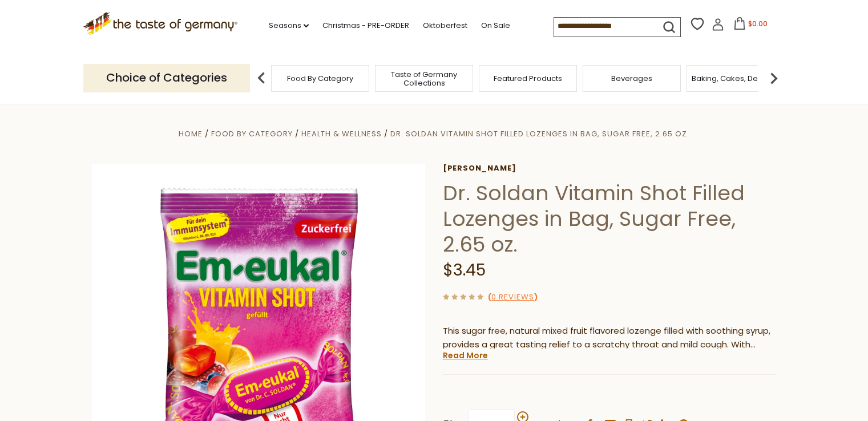 The height and width of the screenshot is (421, 868). I want to click on span: Dr. Soldan Vitamin Shot Filled Lozenges in Bag, Sugar Free, 2.65 oz., so click(540, 133).